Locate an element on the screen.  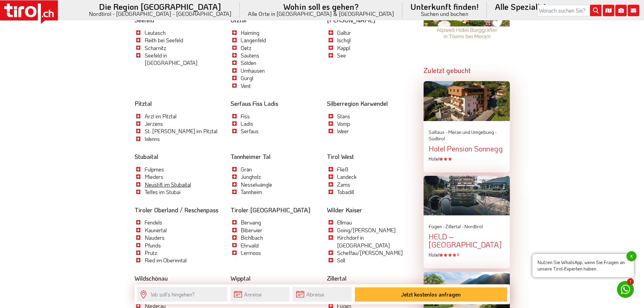
a: Tirol West is located at coordinates (341, 156).